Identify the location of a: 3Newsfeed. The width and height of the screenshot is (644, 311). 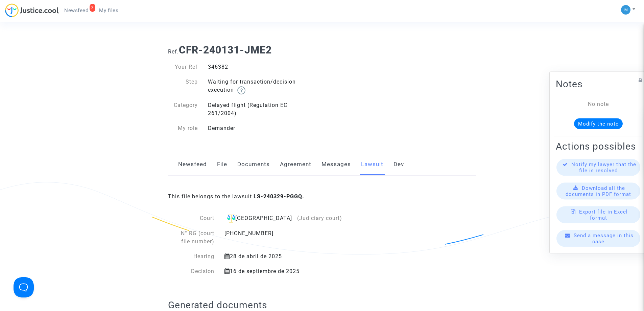
(76, 10).